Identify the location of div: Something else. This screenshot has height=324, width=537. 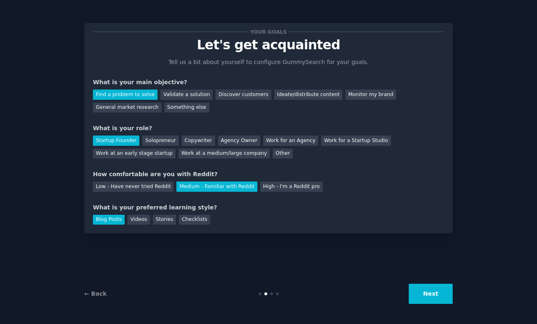
(187, 108).